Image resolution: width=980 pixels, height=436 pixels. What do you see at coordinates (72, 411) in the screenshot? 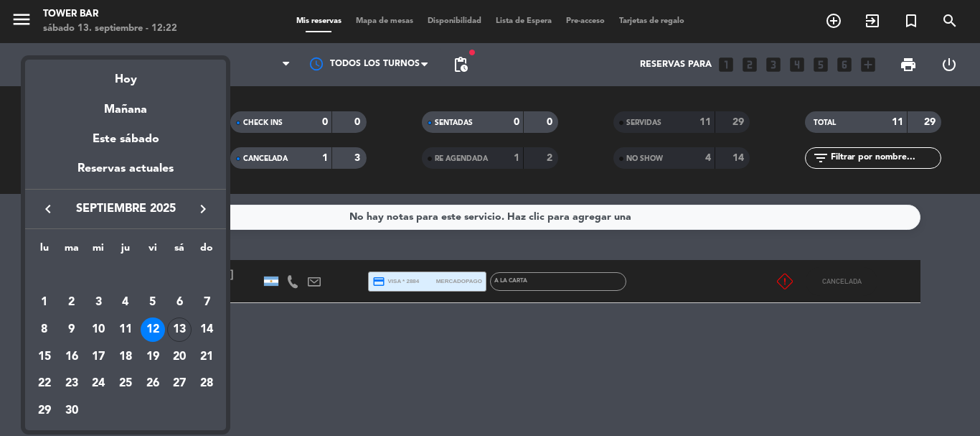
I see `div: 30` at bounding box center [72, 411].